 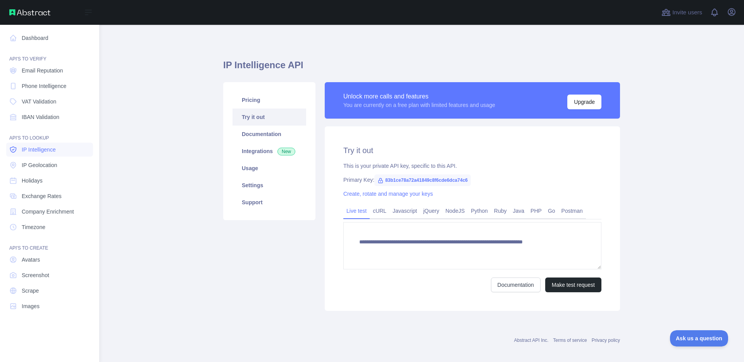 I want to click on span: Timezone, so click(x=33, y=227).